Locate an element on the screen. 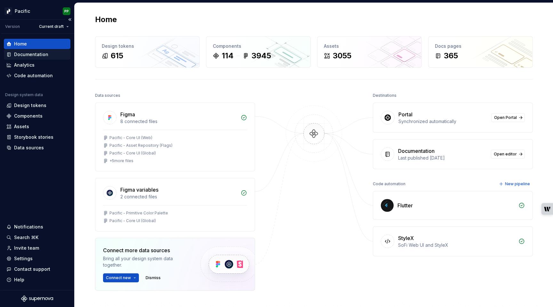 Image resolution: width=553 pixels, height=307 pixels. a: Components is located at coordinates (37, 116).